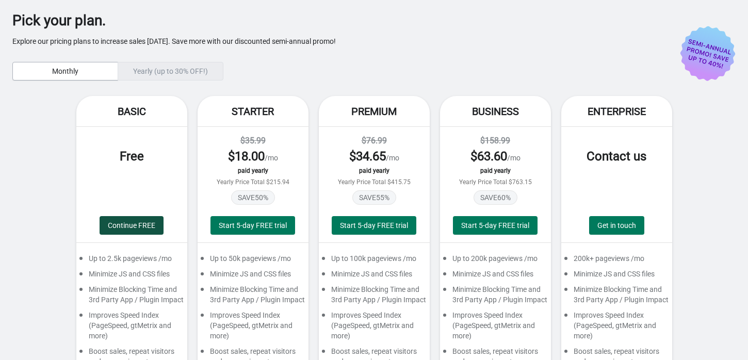  What do you see at coordinates (374, 141) in the screenshot?
I see `div: $76.99` at bounding box center [374, 141].